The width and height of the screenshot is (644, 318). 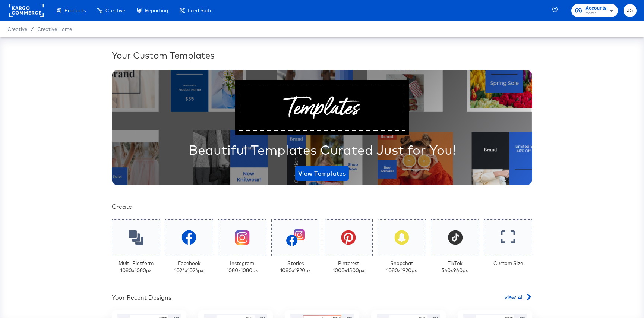 What do you see at coordinates (596, 14) in the screenshot?
I see `span: Macy's` at bounding box center [596, 14].